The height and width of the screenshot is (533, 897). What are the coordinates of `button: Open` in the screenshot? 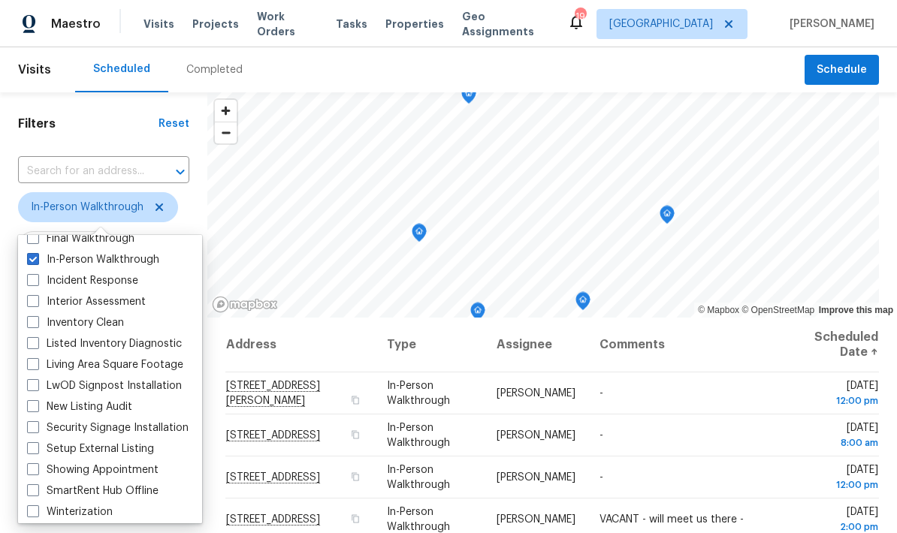 It's located at (180, 172).